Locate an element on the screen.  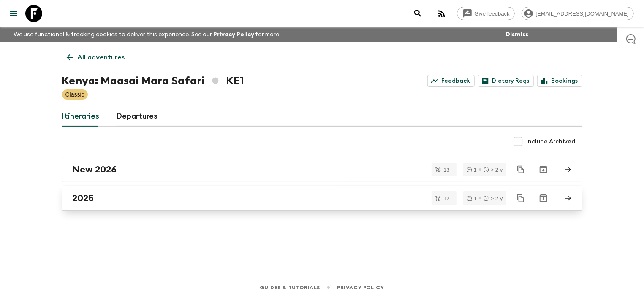
button: Dismiss is located at coordinates (517, 34).